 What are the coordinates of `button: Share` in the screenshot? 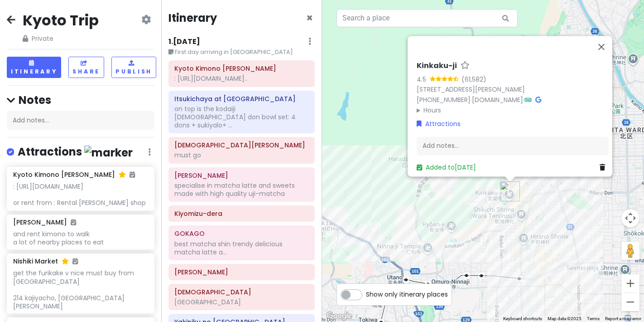 It's located at (86, 67).